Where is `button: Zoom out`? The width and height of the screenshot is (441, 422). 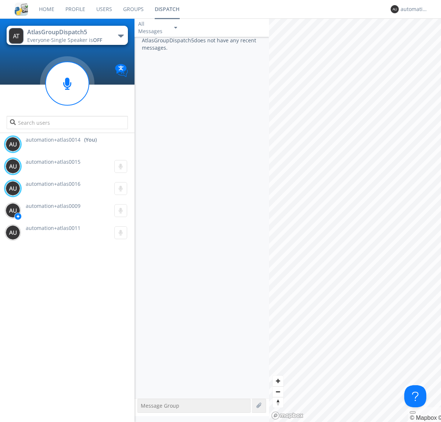 button: Zoom out is located at coordinates (278, 391).